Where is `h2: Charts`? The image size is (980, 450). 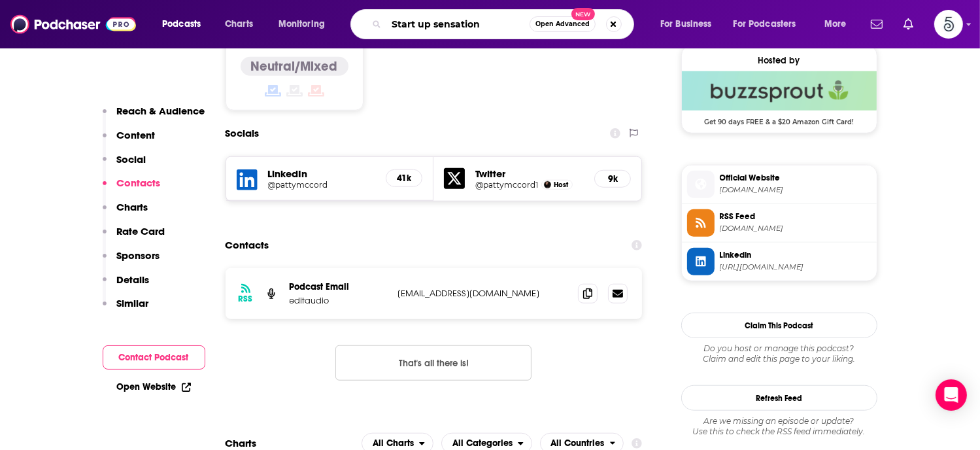 h2: Charts is located at coordinates (242, 442).